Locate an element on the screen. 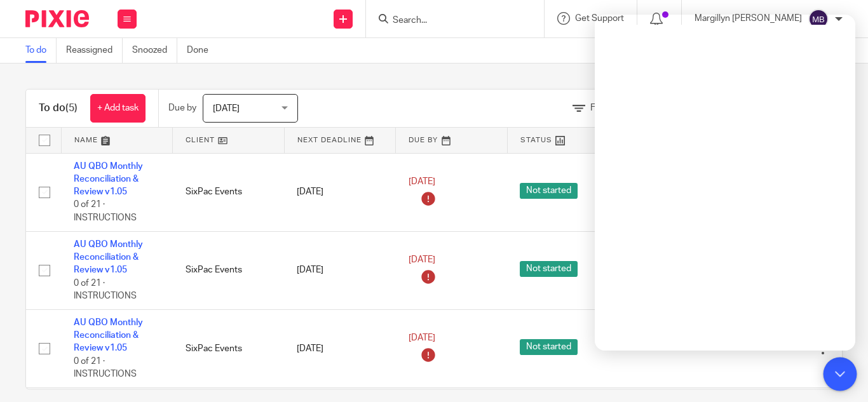  img: Pixie is located at coordinates (57, 18).